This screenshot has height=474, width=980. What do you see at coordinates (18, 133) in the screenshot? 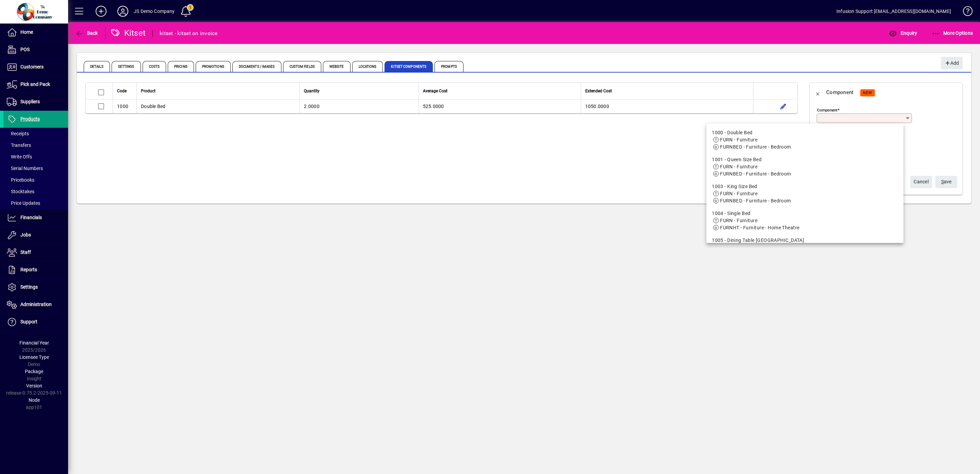
I see `span: Receipts` at bounding box center [18, 133].